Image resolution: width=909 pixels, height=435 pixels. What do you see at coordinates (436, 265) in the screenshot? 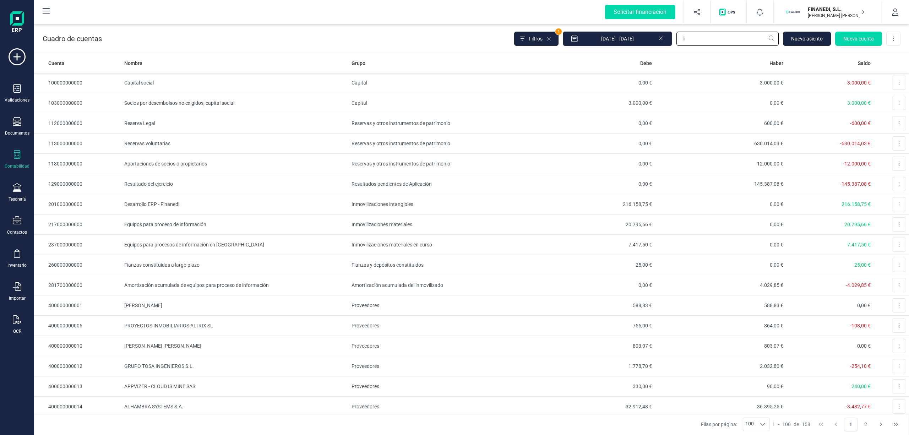
I see `td: Fianzas y depósitos constituidos` at bounding box center [436, 265].